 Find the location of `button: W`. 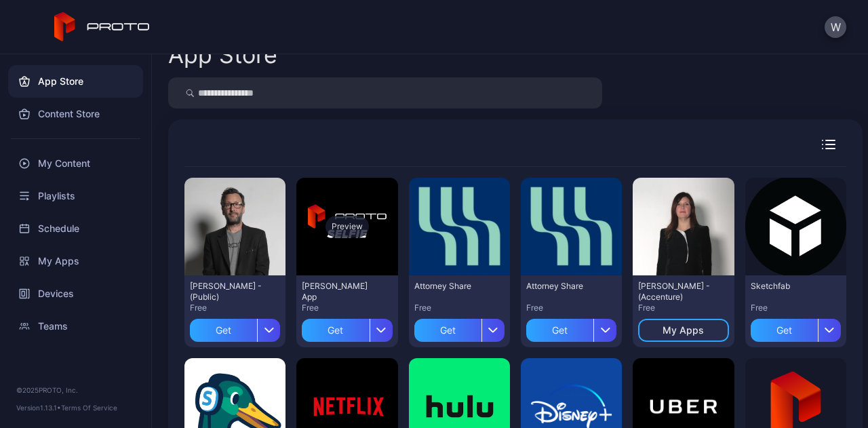

button: W is located at coordinates (836, 27).